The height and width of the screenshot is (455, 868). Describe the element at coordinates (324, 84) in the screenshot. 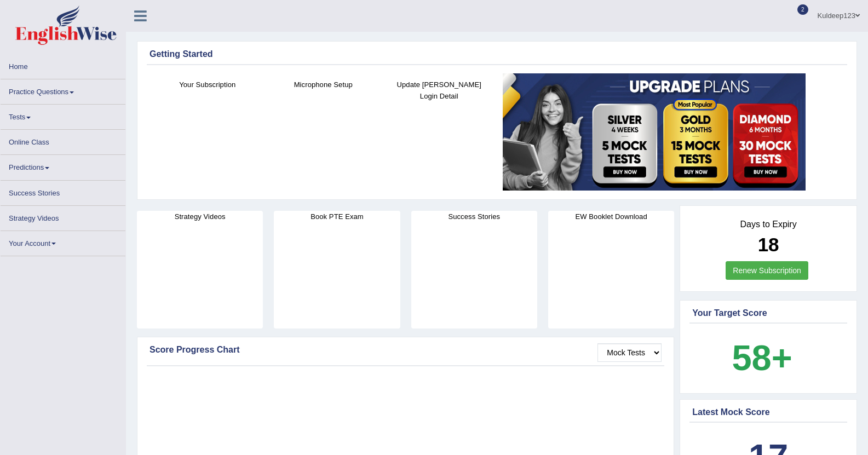

I see `h4: Microphone Setup` at that location.